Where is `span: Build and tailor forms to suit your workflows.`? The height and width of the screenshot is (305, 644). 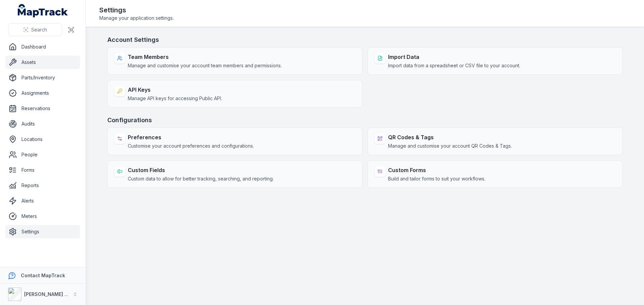 span: Build and tailor forms to suit your workflows. is located at coordinates (437, 179).